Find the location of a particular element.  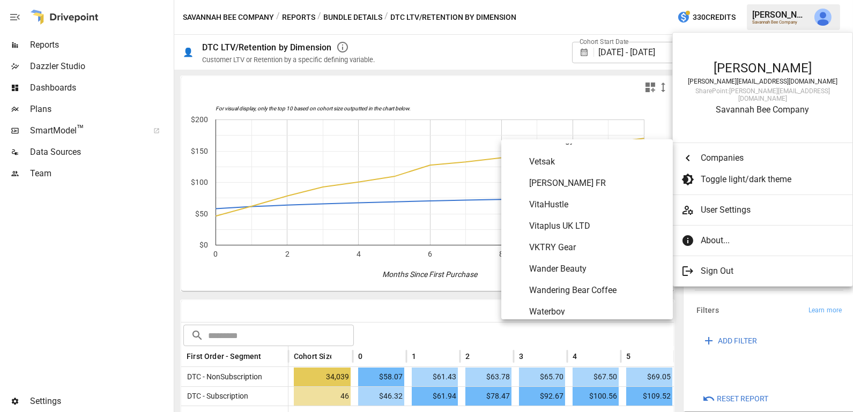

span: Vitaplus UK LTD is located at coordinates (597, 226).